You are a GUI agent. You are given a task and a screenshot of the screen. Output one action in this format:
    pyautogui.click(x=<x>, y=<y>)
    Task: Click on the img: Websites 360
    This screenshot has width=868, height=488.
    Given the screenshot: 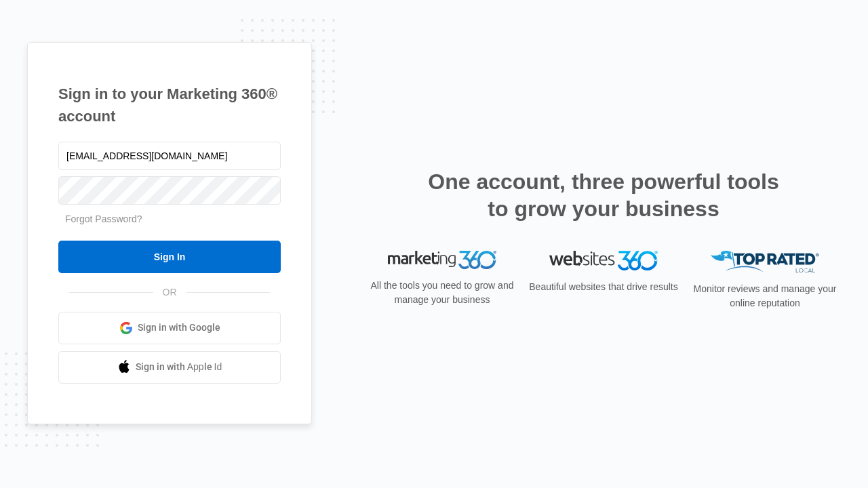 What is the action you would take?
    pyautogui.click(x=604, y=261)
    